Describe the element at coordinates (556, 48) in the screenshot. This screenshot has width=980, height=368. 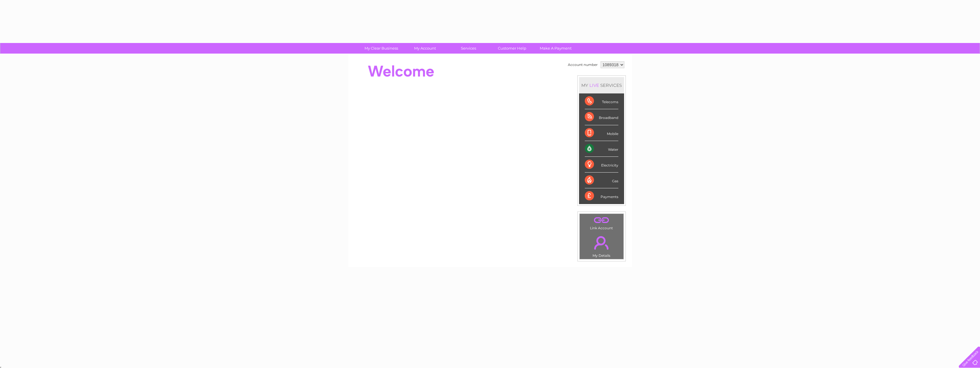
I see `a: Make A Payment` at that location.